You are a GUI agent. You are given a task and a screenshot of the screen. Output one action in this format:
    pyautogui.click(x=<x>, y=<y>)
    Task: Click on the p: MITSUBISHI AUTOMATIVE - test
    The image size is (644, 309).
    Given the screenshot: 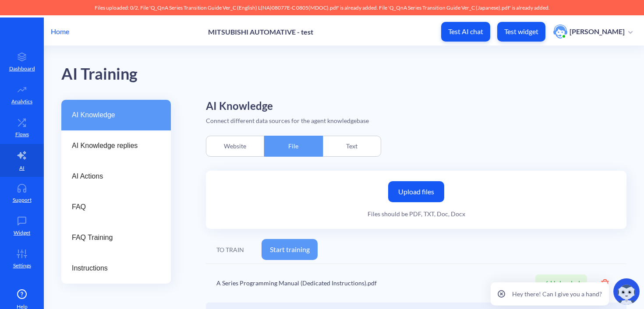 What is the action you would take?
    pyautogui.click(x=260, y=31)
    